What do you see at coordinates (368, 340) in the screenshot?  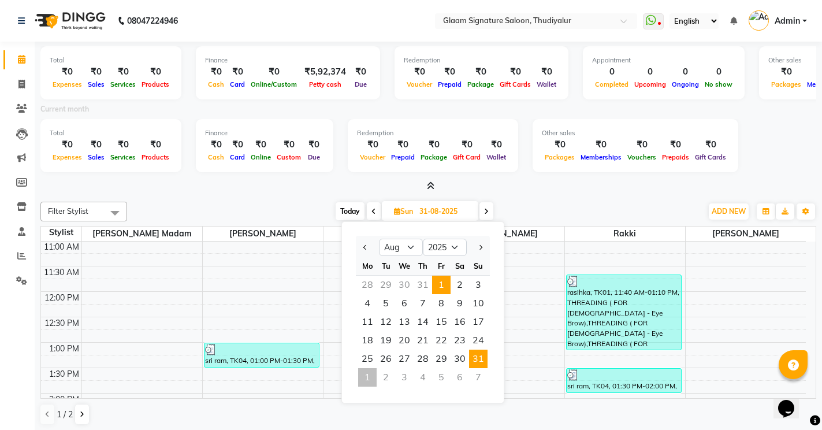 I see `div: Monday, August 18, 2025` at bounding box center [368, 340].